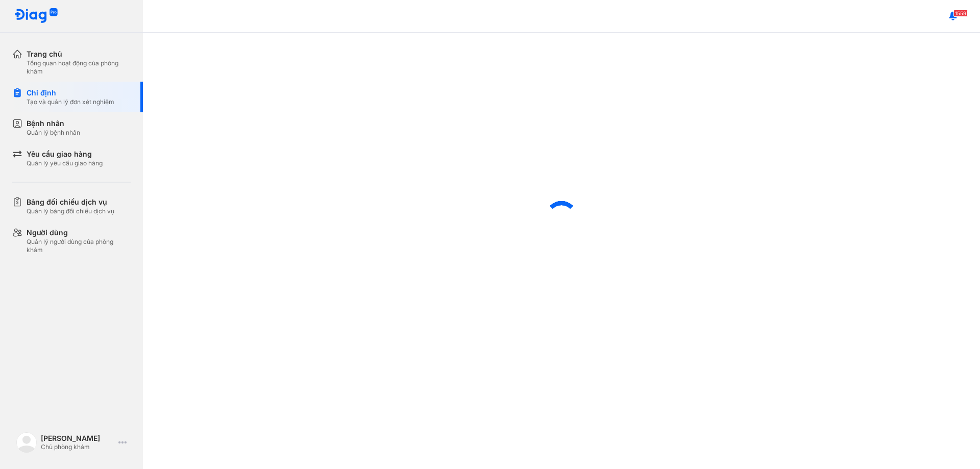 Image resolution: width=980 pixels, height=469 pixels. What do you see at coordinates (77, 447) in the screenshot?
I see `div: Chủ phòng khám` at bounding box center [77, 447].